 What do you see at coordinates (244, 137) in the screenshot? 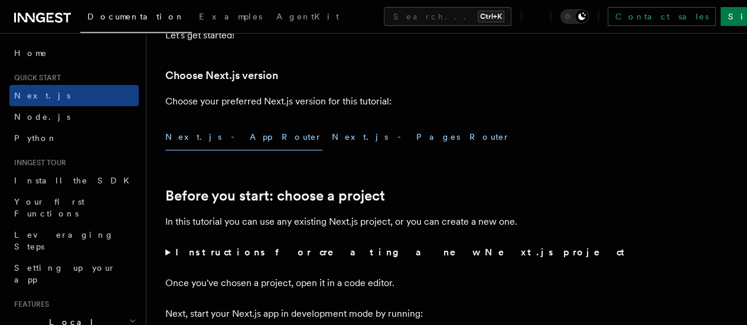
I see `button: Next.js - App Router` at bounding box center [244, 137].